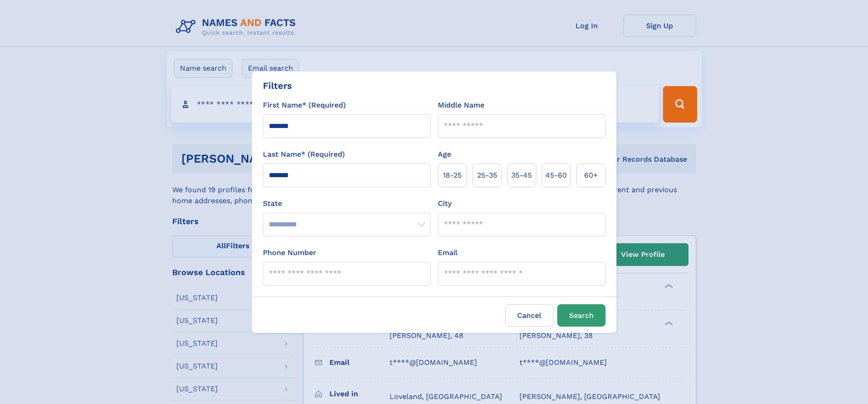 The height and width of the screenshot is (404, 868). What do you see at coordinates (529, 316) in the screenshot?
I see `label: Cancel` at bounding box center [529, 316].